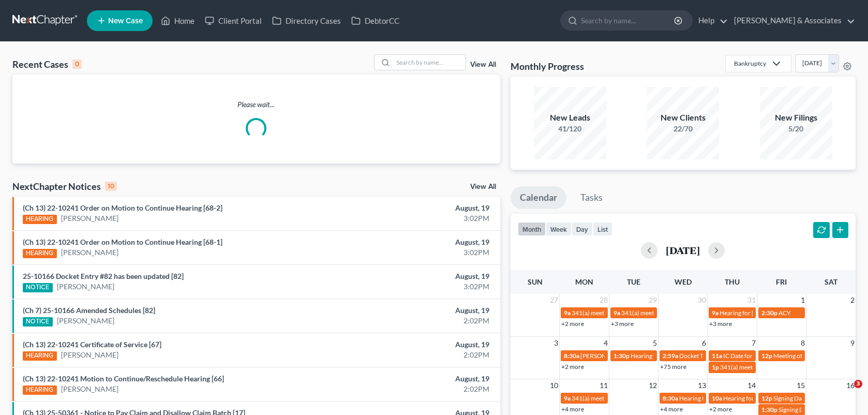 The height and width of the screenshot is (415, 868). Describe the element at coordinates (673, 367) in the screenshot. I see `a: +75 more` at that location.